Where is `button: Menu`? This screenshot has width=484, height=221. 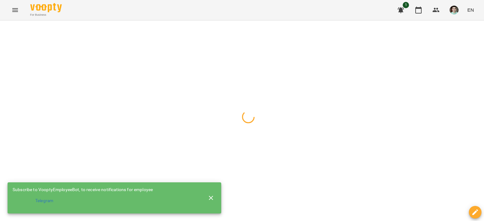 button: Menu is located at coordinates (15, 10).